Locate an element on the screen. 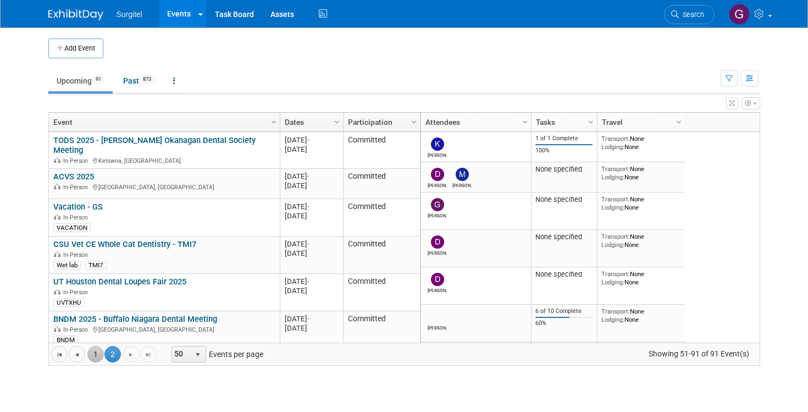  span: Events per page is located at coordinates (216, 354).